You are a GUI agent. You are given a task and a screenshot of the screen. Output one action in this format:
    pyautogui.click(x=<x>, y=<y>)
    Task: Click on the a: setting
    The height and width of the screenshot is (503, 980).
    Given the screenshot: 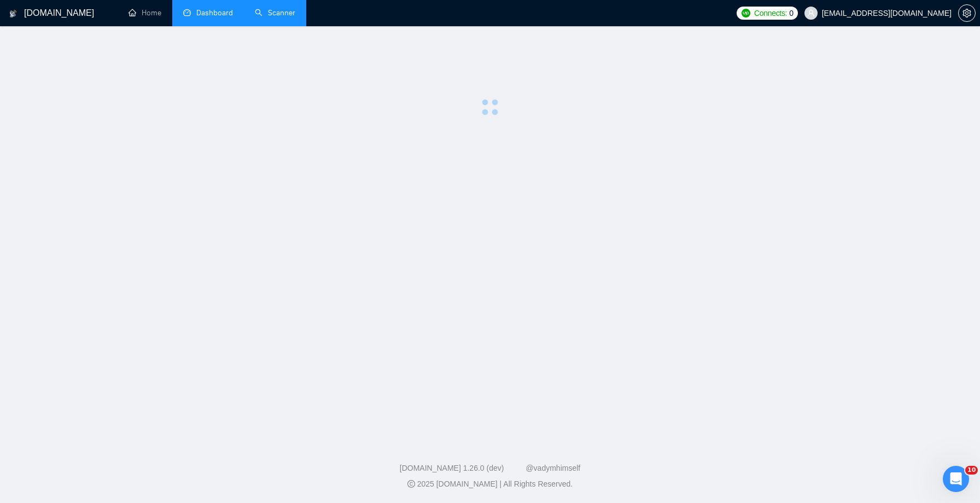 What is the action you would take?
    pyautogui.click(x=967, y=13)
    